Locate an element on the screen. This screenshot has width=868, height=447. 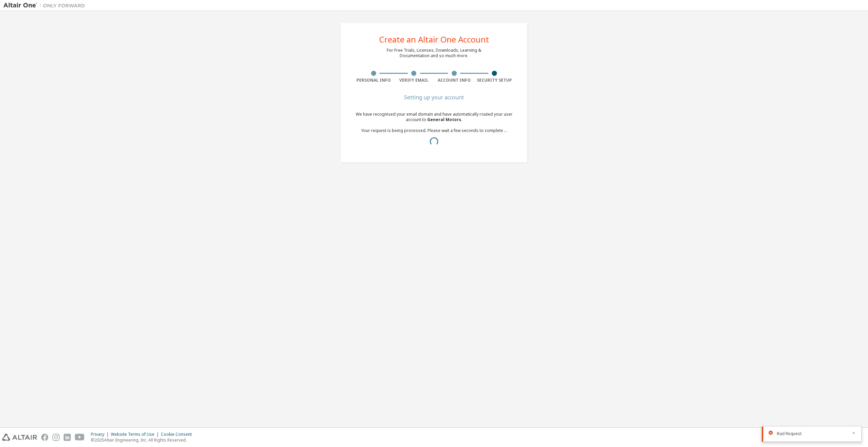
img: Altair One is located at coordinates (46, 6).